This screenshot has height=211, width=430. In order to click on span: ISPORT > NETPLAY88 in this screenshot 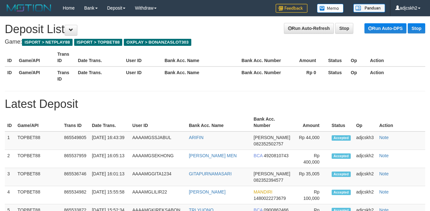, I will do `click(47, 42)`.